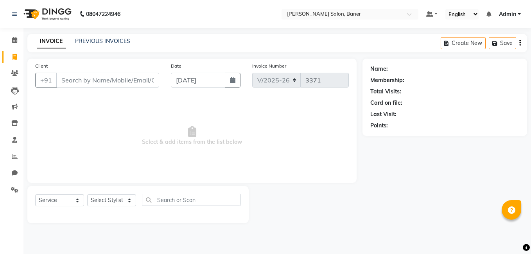  Describe the element at coordinates (47, 14) in the screenshot. I see `img: logo` at that location.